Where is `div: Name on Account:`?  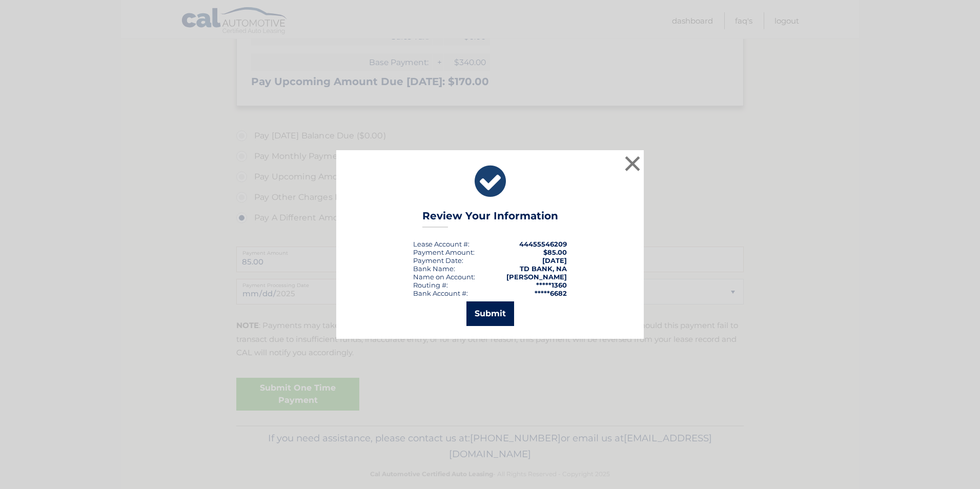
div: Name on Account: is located at coordinates (443, 277).